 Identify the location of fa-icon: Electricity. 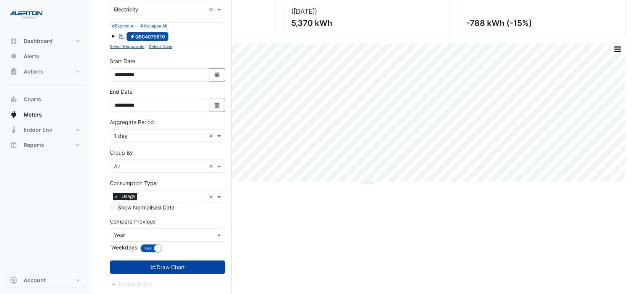
(132, 36).